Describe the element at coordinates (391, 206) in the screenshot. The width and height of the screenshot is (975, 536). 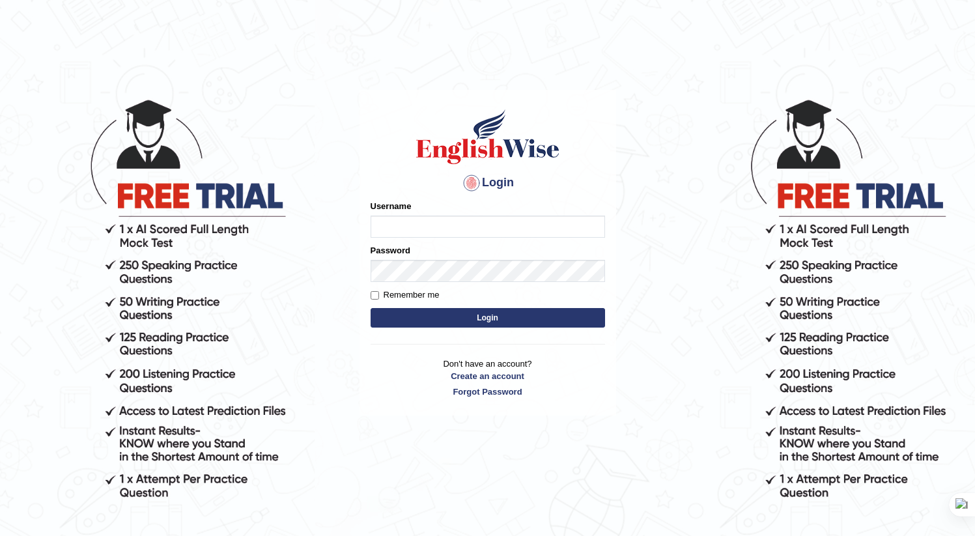
I see `label: Username` at that location.